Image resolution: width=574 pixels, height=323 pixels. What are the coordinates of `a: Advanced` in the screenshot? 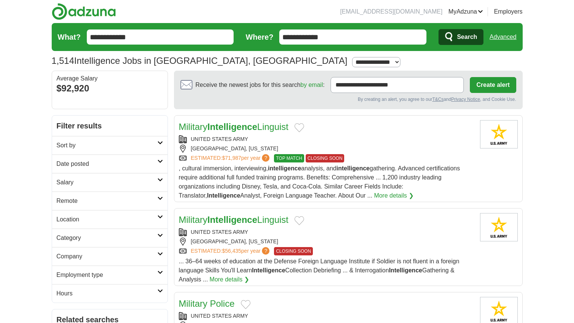 It's located at (503, 37).